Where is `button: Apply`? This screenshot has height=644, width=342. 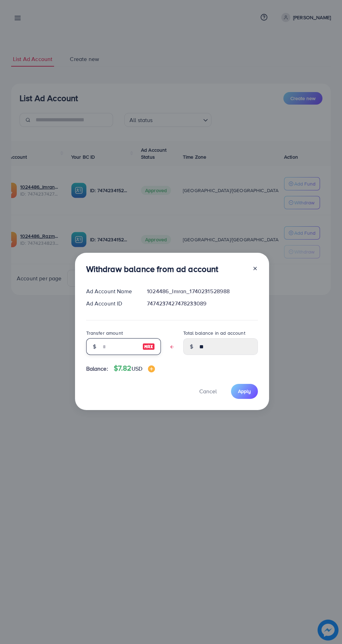
button: Apply is located at coordinates (244, 391).